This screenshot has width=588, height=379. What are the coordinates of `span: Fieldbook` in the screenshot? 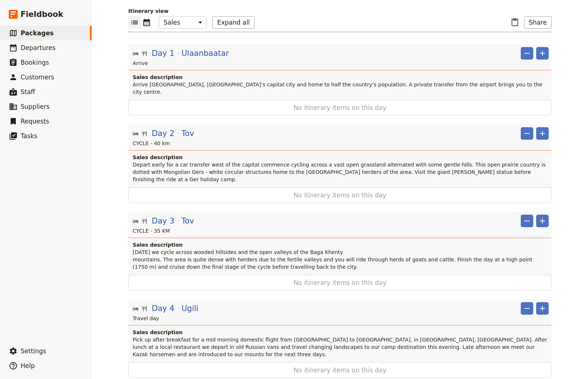 It's located at (42, 14).